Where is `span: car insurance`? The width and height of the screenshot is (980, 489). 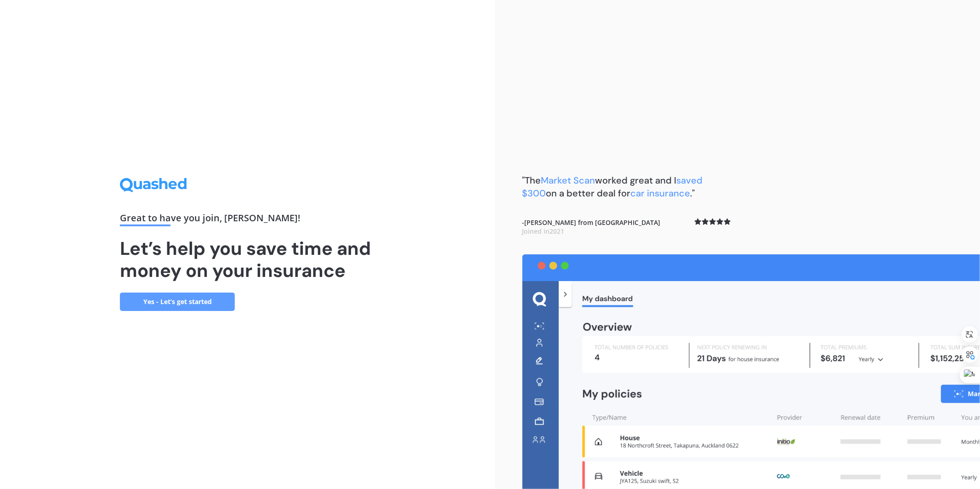 span: car insurance is located at coordinates (661, 193).